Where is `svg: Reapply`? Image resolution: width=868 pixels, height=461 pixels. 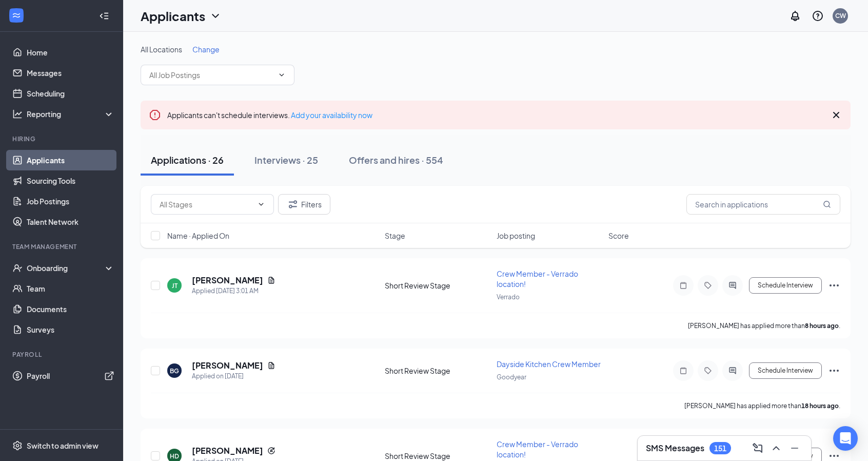 svg: Reapply is located at coordinates (271, 450).